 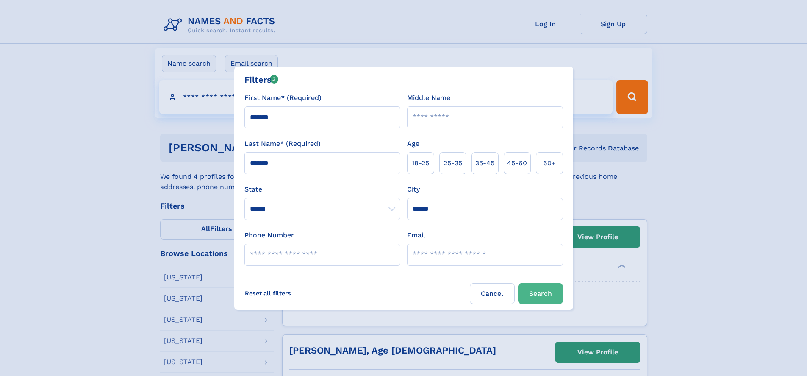 What do you see at coordinates (261, 80) in the screenshot?
I see `div: Filters` at bounding box center [261, 80].